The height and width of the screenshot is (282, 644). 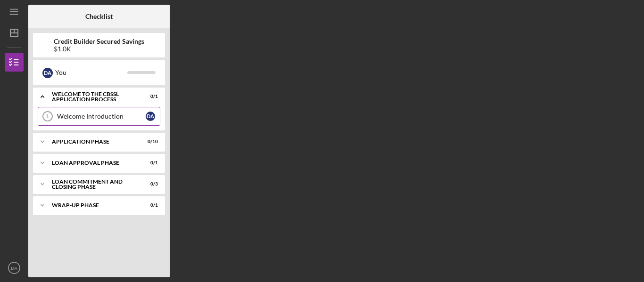 I want to click on div: Wrap-Up Phase, so click(x=93, y=205).